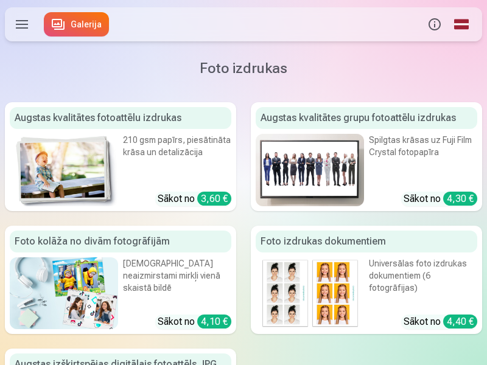 The width and height of the screenshot is (487, 365). Describe the element at coordinates (64, 294) in the screenshot. I see `img: Foto kolāža no divām fotogrāfijām` at that location.